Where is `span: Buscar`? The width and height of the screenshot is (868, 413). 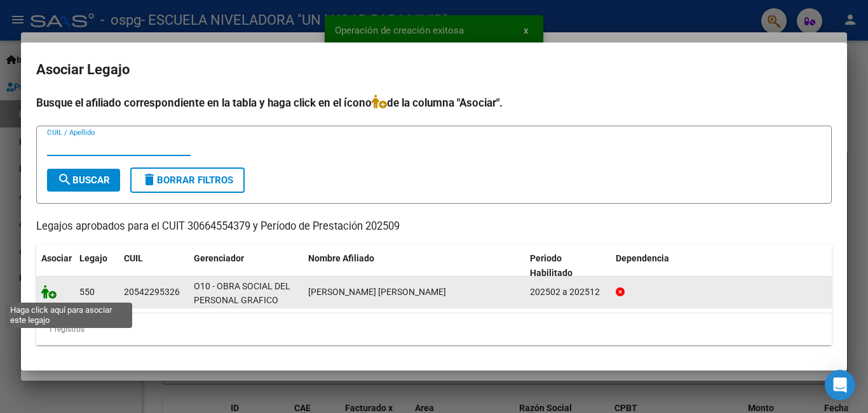
span: Buscar is located at coordinates (83, 180).